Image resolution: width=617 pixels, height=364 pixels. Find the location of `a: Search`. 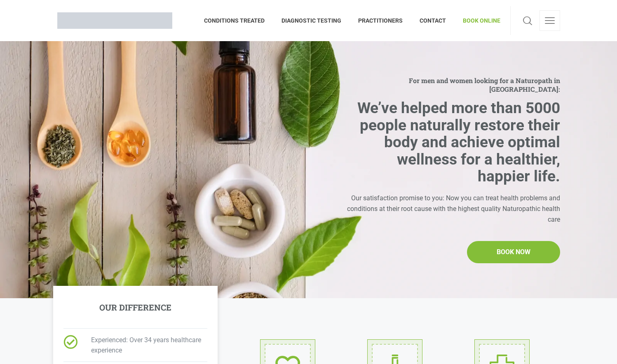

a: Search is located at coordinates (527, 21).